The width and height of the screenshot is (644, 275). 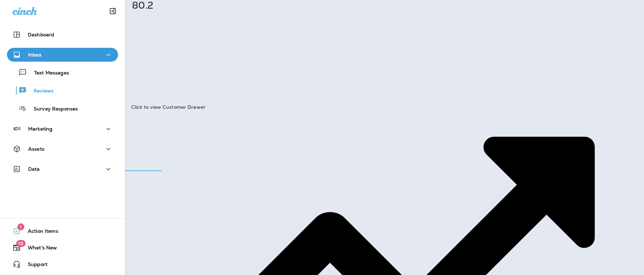 I want to click on p: Marketing, so click(x=40, y=129).